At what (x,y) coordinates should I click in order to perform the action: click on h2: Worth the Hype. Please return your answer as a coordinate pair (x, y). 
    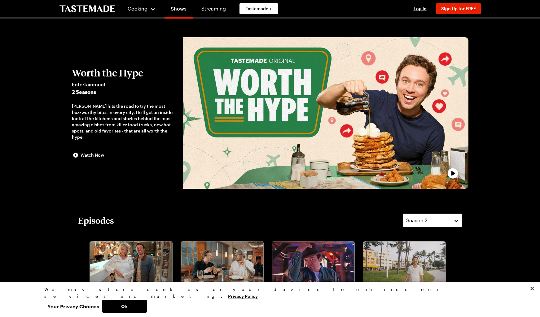
    Looking at the image, I should click on (124, 73).